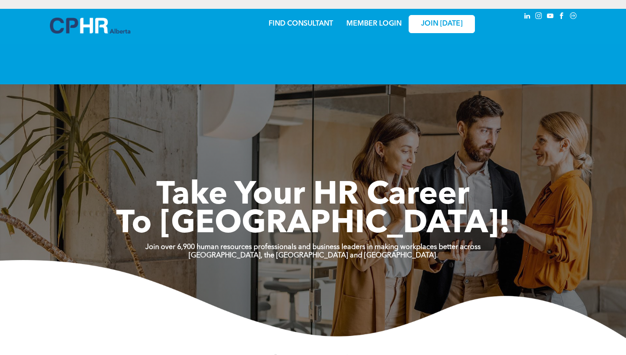 This screenshot has width=626, height=355. What do you see at coordinates (539, 17) in the screenshot?
I see `a: instagram` at bounding box center [539, 17].